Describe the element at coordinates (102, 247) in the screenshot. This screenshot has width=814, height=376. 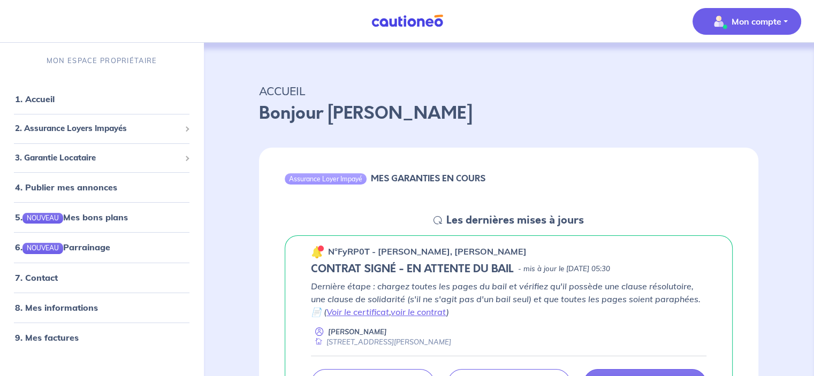
I see `div: 6.NOUVEAUParrainage` at that location.